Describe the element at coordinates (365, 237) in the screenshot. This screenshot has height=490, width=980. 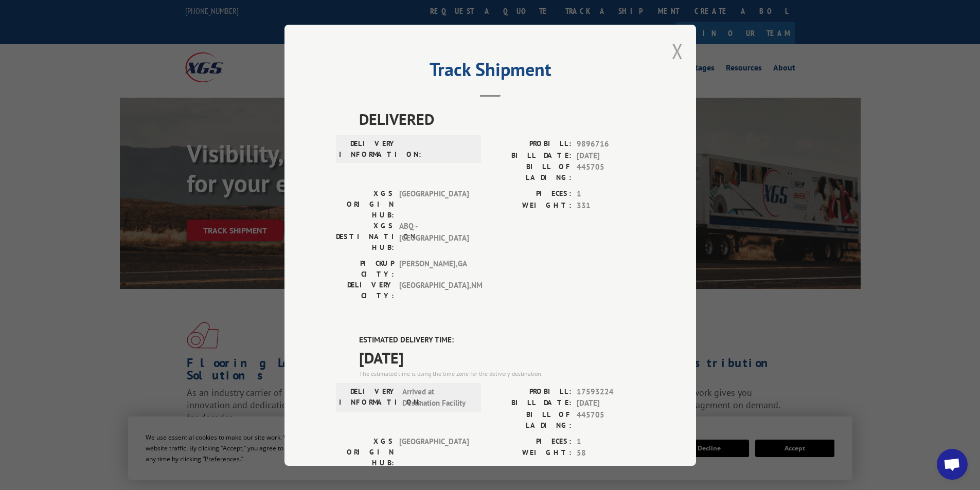
I see `label: XGS DESTINATION HUB:` at that location.